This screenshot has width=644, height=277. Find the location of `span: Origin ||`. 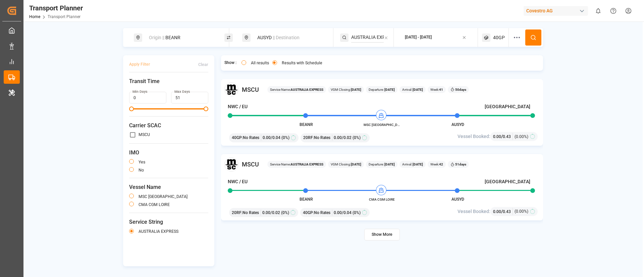

span: Origin || is located at coordinates (157, 38).